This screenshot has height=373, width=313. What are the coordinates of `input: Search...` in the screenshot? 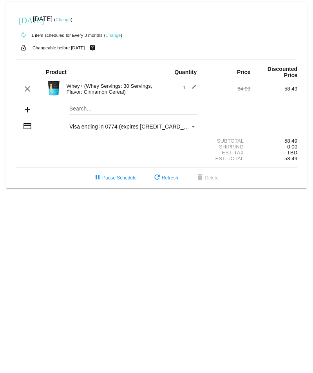 It's located at (133, 109).